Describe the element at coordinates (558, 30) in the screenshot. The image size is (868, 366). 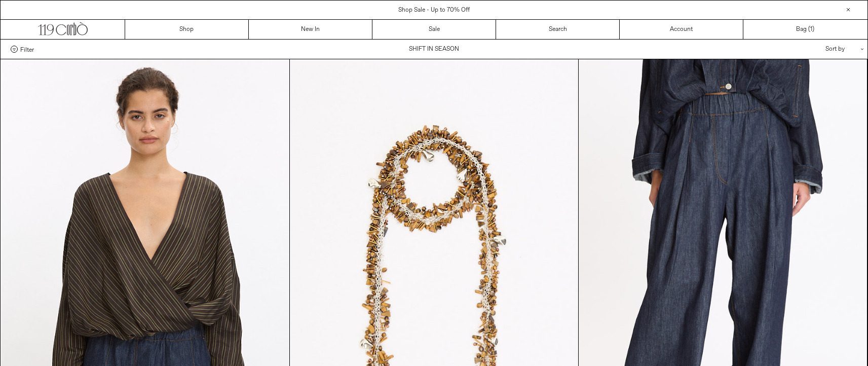
I see `a: Search` at that location.